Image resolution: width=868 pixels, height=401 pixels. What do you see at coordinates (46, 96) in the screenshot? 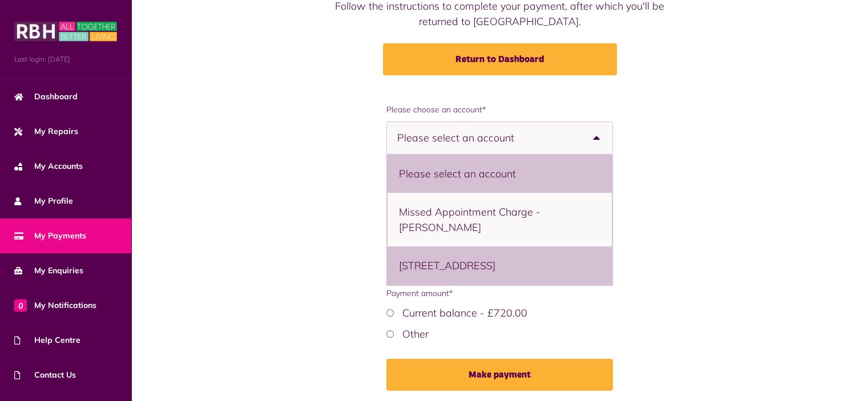
I see `span: Dashboard` at bounding box center [46, 96].